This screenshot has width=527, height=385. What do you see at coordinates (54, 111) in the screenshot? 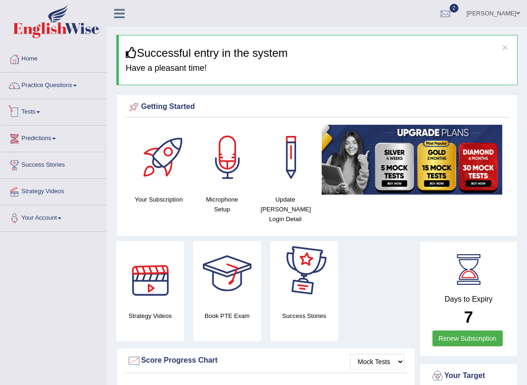
I see `a: Tests` at bounding box center [54, 111].